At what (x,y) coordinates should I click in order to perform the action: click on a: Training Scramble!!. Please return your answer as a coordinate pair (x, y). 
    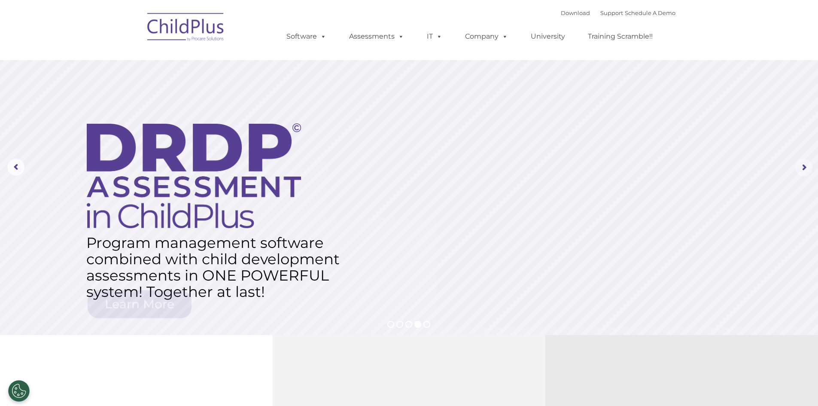
    Looking at the image, I should click on (620, 37).